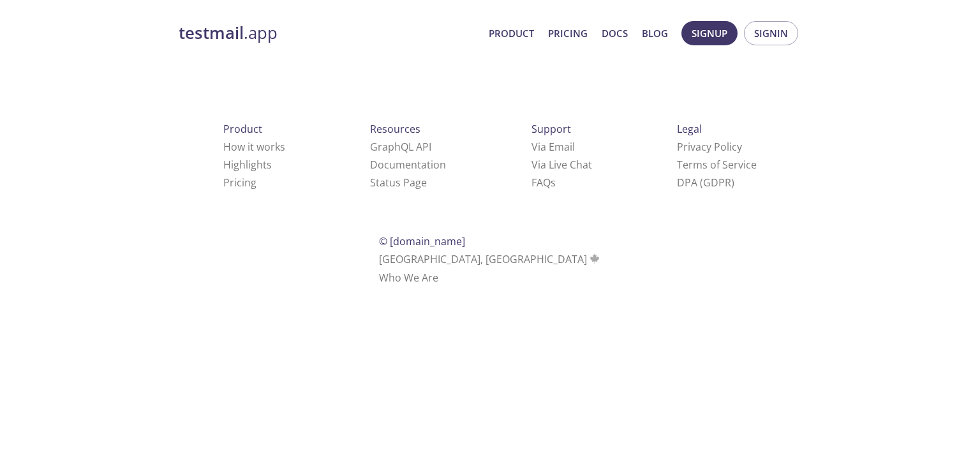  What do you see at coordinates (242, 129) in the screenshot?
I see `span: Product` at bounding box center [242, 129].